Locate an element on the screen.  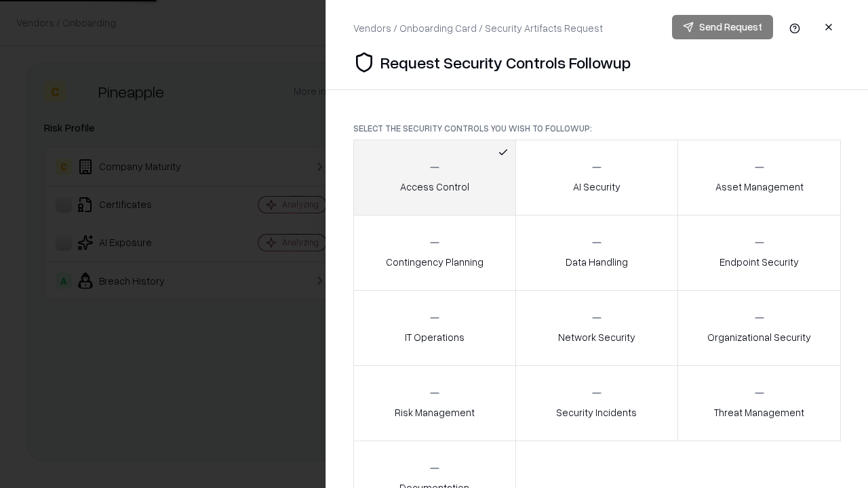
p: Risk Management is located at coordinates (435, 412).